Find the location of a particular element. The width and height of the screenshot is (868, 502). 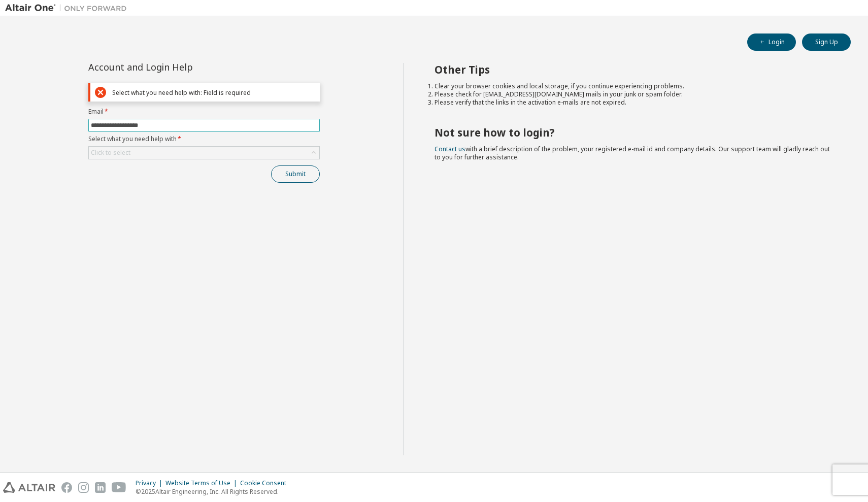

a: Contact us is located at coordinates (450, 149).